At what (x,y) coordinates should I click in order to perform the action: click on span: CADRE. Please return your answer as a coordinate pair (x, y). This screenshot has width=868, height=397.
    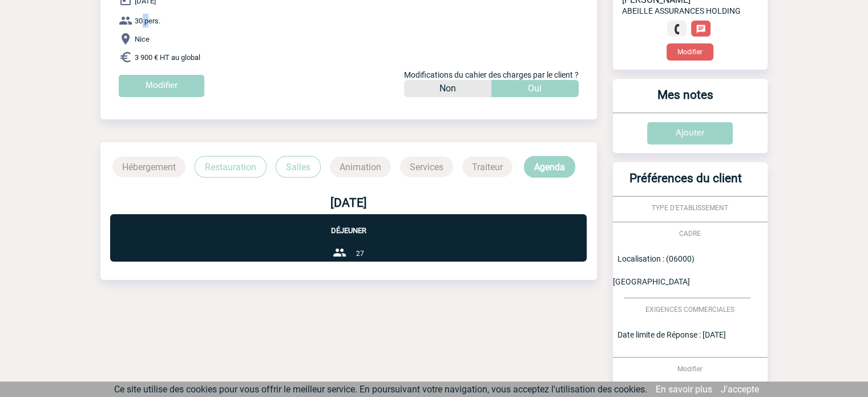
    Looking at the image, I should click on (691, 233).